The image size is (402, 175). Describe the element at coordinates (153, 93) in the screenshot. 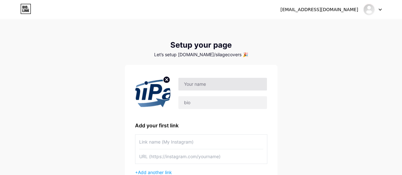

I see `img: profile pic` at that location.